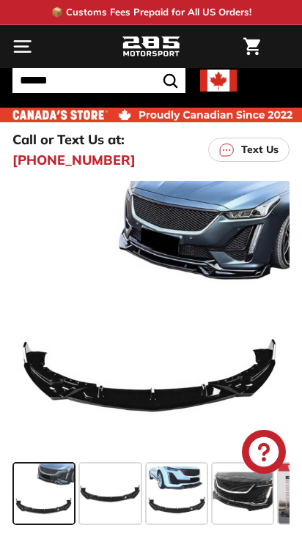 The width and height of the screenshot is (302, 536). Describe the element at coordinates (68, 139) in the screenshot. I see `p: Call or Text Us at:` at that location.